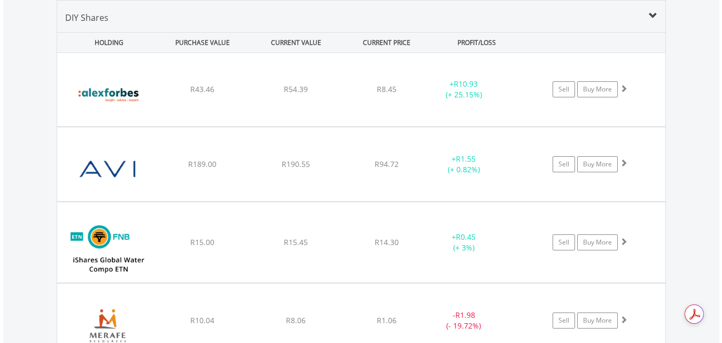 The width and height of the screenshot is (722, 343). I want to click on span: R43.46, so click(202, 89).